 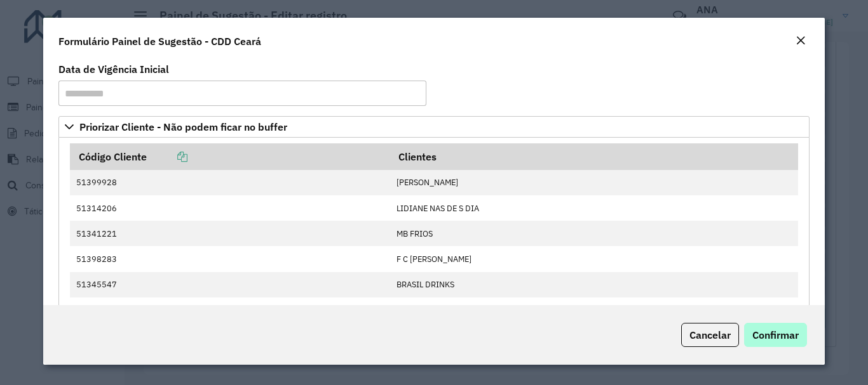 I want to click on td: BRASIL DRINKS, so click(x=593, y=285).